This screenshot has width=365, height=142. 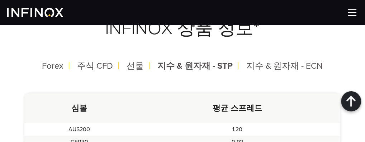 What do you see at coordinates (237, 129) in the screenshot?
I see `td: 1.20` at bounding box center [237, 129].